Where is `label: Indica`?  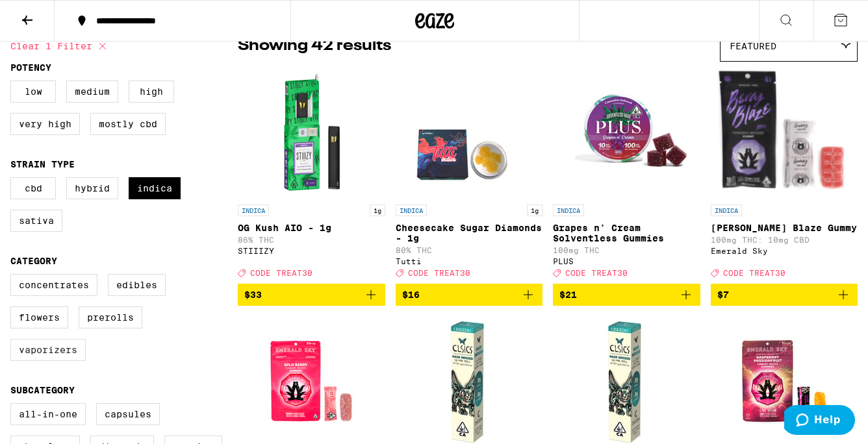 label: Indica is located at coordinates (155, 188).